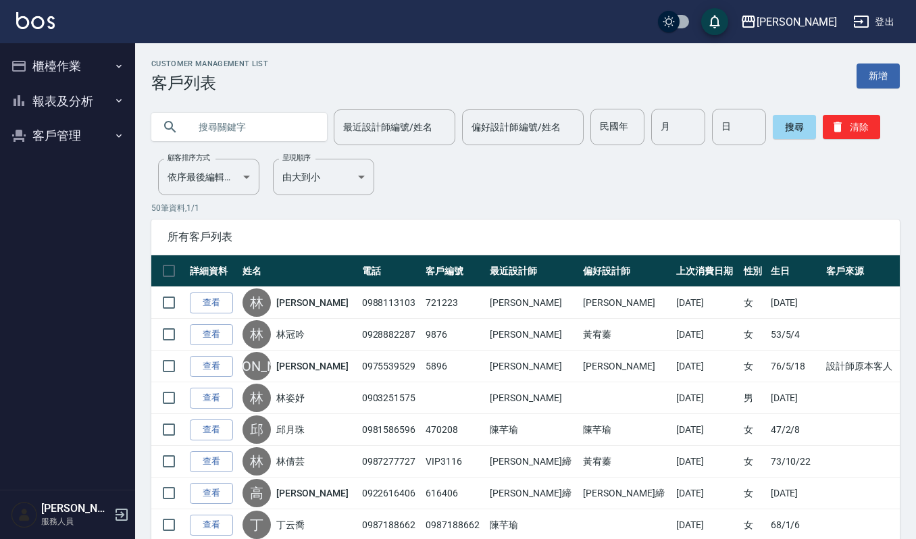 Image resolution: width=916 pixels, height=539 pixels. I want to click on a: 邱月珠, so click(290, 430).